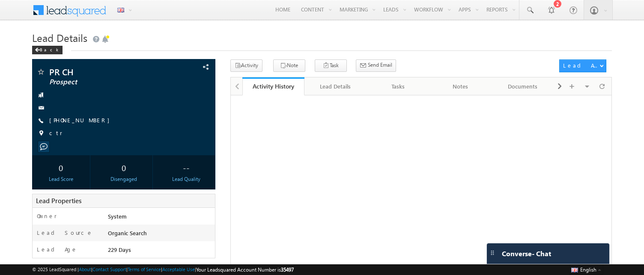  Describe the element at coordinates (380, 65) in the screenshot. I see `span: Send Email` at that location.